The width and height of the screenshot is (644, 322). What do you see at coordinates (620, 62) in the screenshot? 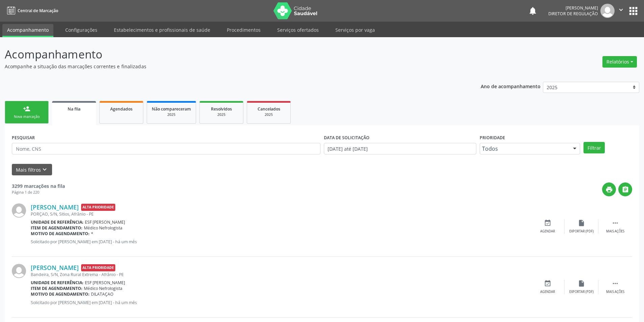
I see `button: Relatórios` at bounding box center [620, 62].